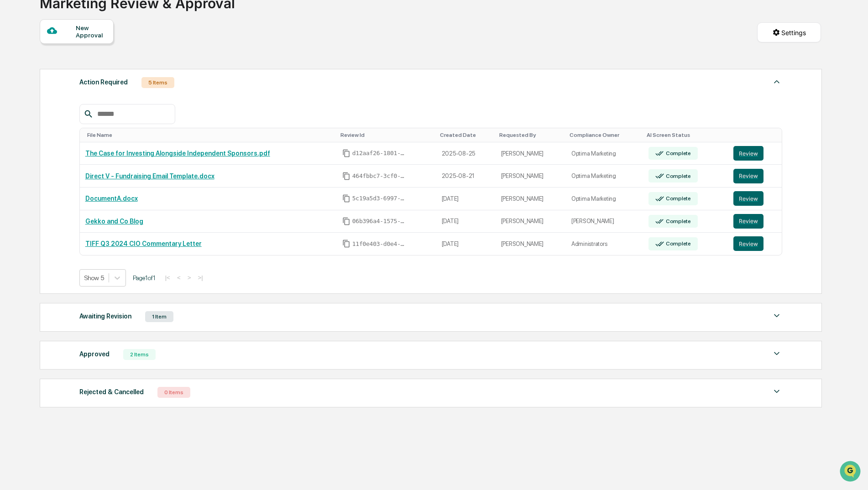 This screenshot has width=868, height=490. Describe the element at coordinates (94, 354) in the screenshot. I see `div: Approved` at that location.